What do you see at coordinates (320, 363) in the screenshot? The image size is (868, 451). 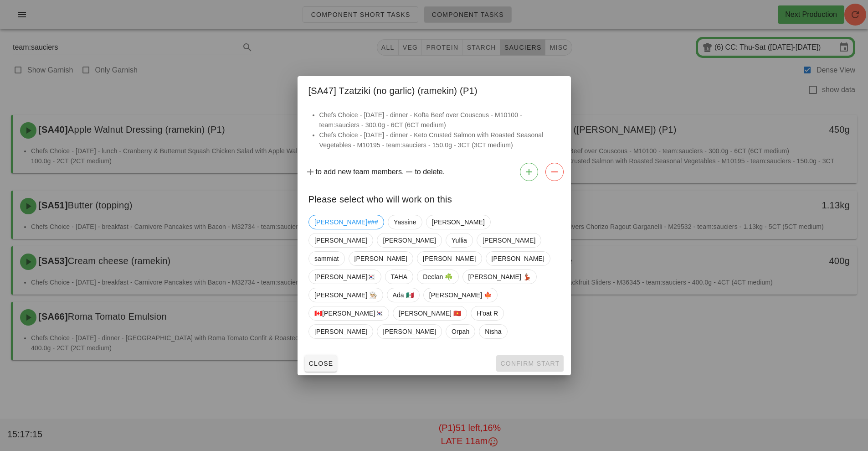 I see `button: Close` at bounding box center [320, 363].